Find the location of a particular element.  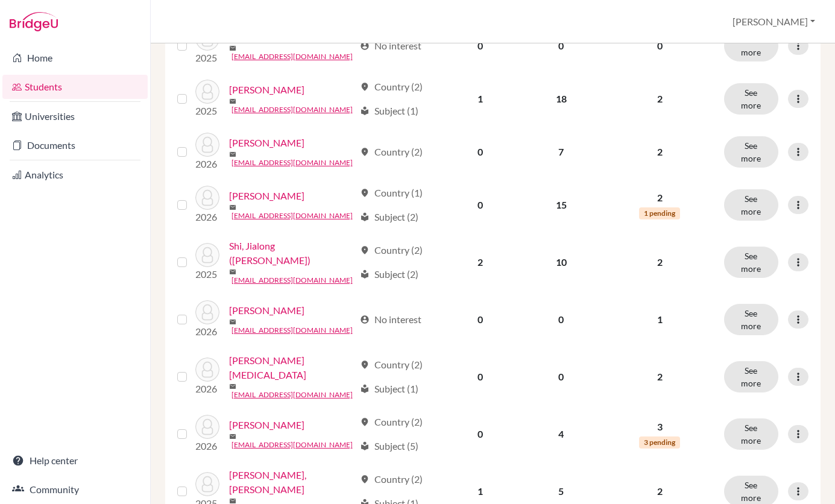

span: 3 pending is located at coordinates (660, 442).